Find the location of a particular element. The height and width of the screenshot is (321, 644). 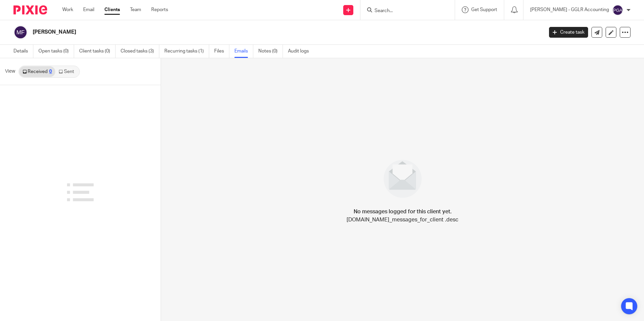

a: Files is located at coordinates (222, 51).